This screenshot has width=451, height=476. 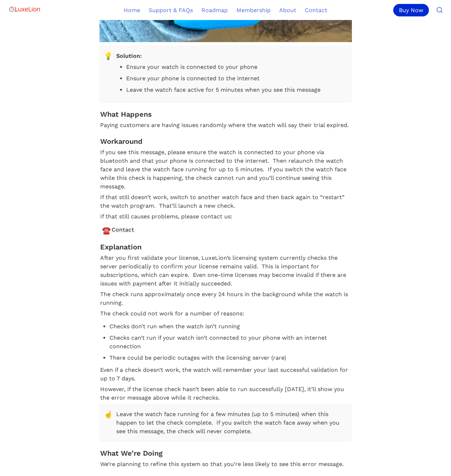 What do you see at coordinates (226, 126) in the screenshot?
I see `p: Paying customers are having issues randomly where the watch will say their trial expired.` at bounding box center [226, 126].